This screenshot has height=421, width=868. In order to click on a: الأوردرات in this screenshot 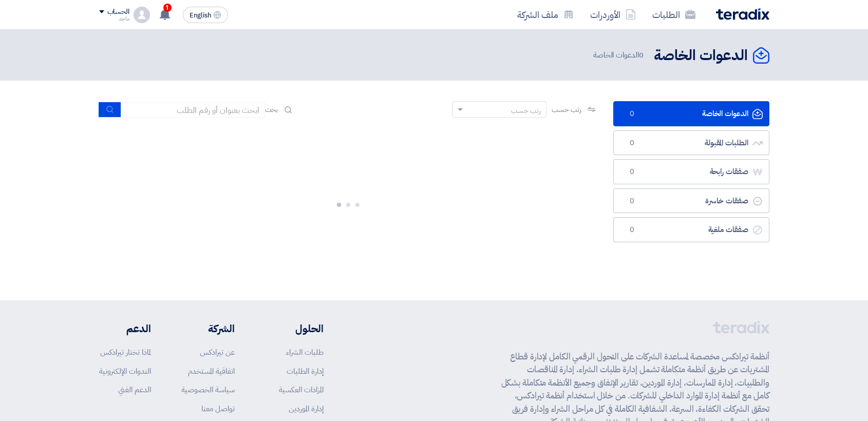, I will do `click(613, 14)`.